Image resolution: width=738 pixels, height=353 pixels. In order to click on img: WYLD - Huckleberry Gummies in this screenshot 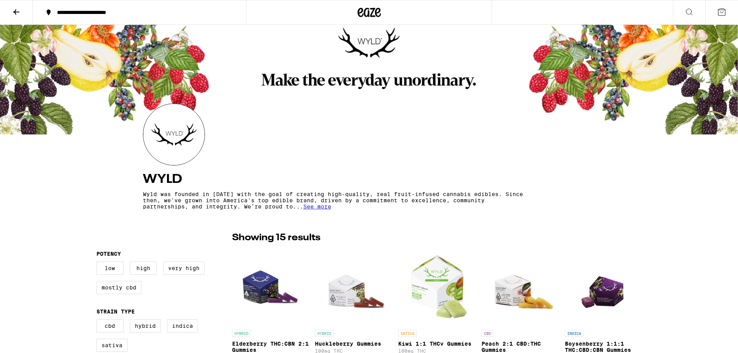, I will do `click(353, 287)`.